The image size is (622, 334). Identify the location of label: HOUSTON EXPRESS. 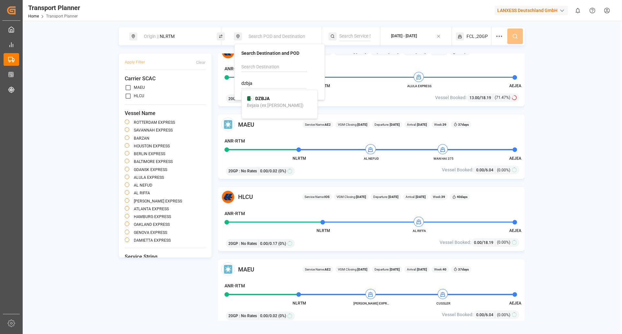
(152, 146).